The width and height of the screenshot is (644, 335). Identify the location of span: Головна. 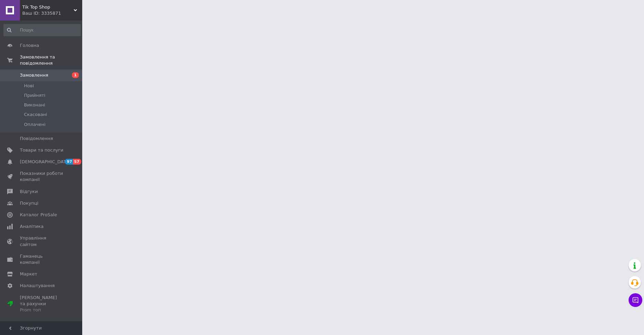
(29, 46).